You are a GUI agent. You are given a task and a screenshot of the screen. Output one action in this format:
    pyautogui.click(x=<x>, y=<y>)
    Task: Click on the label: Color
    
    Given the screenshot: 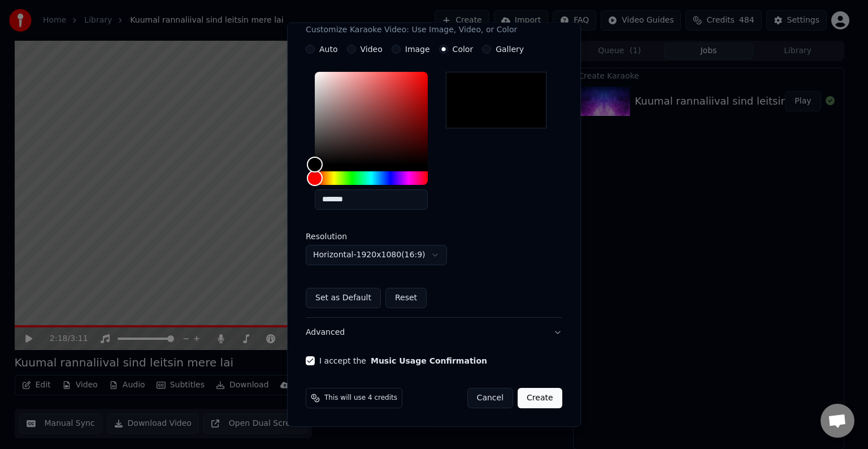 What is the action you would take?
    pyautogui.click(x=463, y=49)
    